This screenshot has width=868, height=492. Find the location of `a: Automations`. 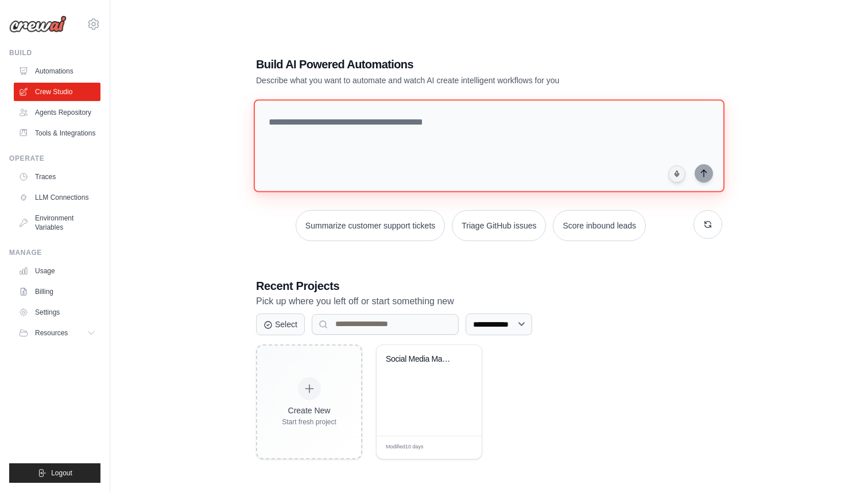

a: Automations is located at coordinates (57, 71).